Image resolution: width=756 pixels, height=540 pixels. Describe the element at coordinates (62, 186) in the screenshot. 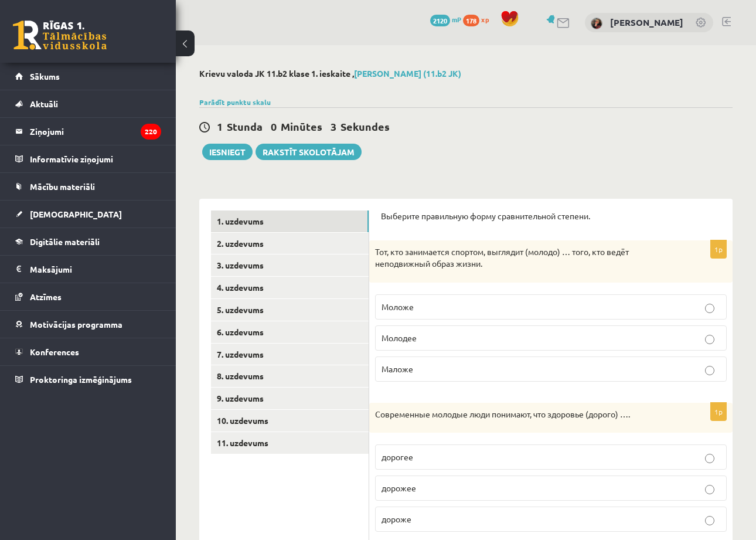

I see `span: Mācību materiāli` at that location.